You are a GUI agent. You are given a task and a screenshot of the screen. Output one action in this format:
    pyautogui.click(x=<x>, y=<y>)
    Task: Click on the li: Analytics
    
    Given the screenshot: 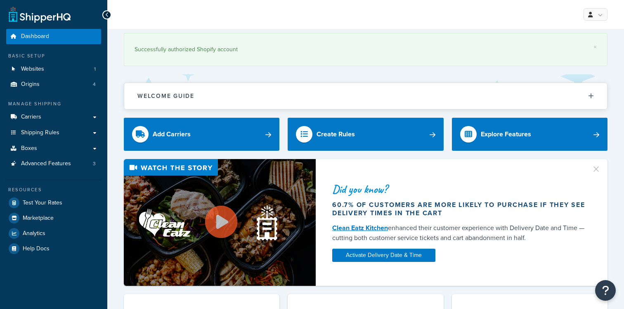 What is the action you would take?
    pyautogui.click(x=54, y=233)
    